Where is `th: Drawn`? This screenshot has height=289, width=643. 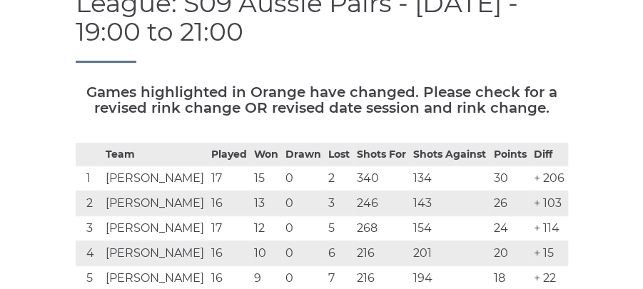 th: Drawn is located at coordinates (303, 154).